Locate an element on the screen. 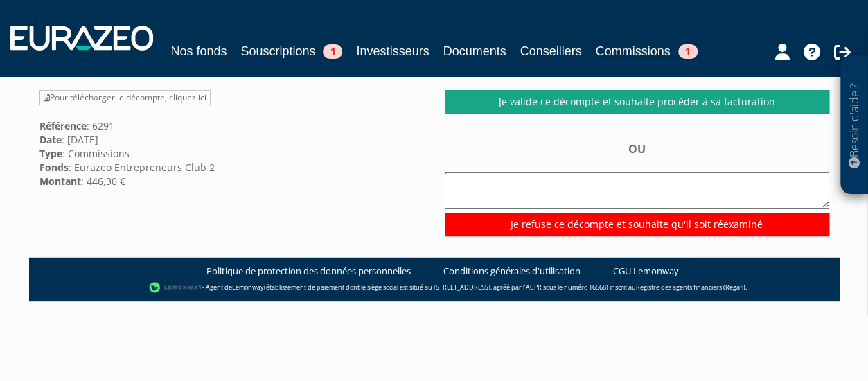 This screenshot has width=868, height=381. input: Je refuse ce décompte et souhaite qu'il soit réexaminé is located at coordinates (637, 224).